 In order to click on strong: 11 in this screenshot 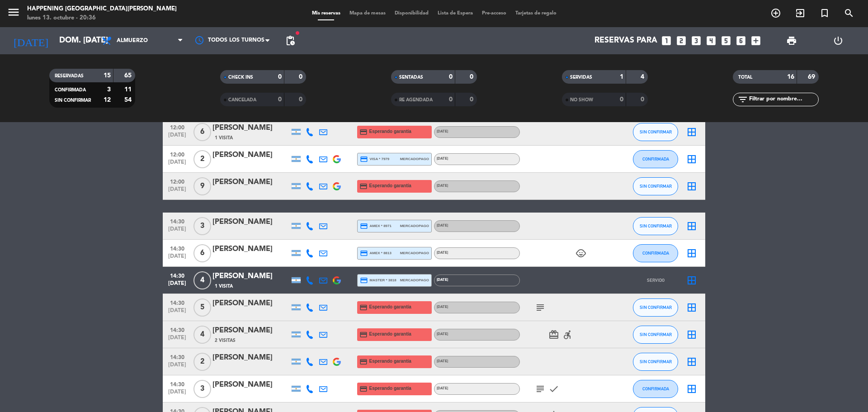, I will do `click(128, 90)`.